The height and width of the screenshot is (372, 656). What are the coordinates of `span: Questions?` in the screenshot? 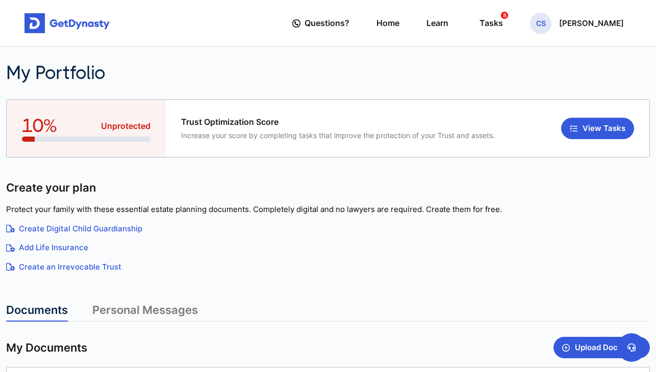 It's located at (327, 23).